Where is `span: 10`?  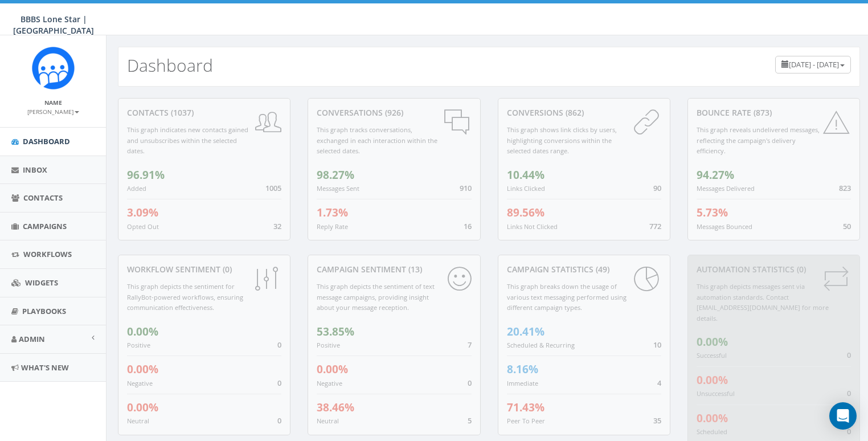
span: 10 is located at coordinates (657, 344).